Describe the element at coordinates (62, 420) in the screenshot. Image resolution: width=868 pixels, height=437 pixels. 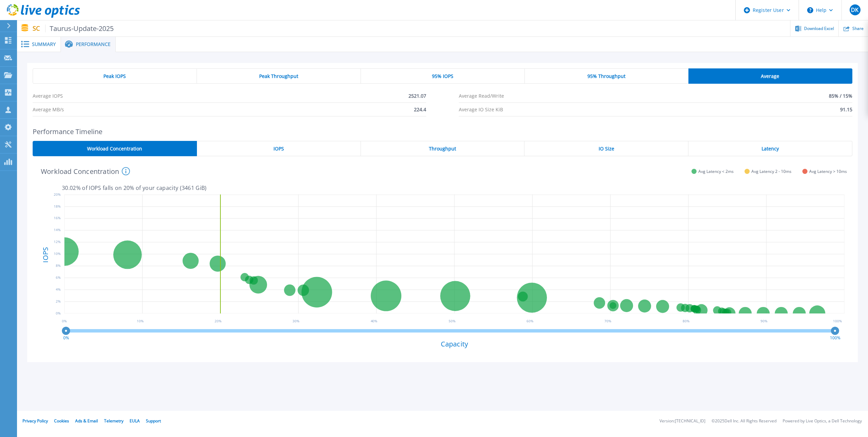
I see `a: Cookies` at that location.